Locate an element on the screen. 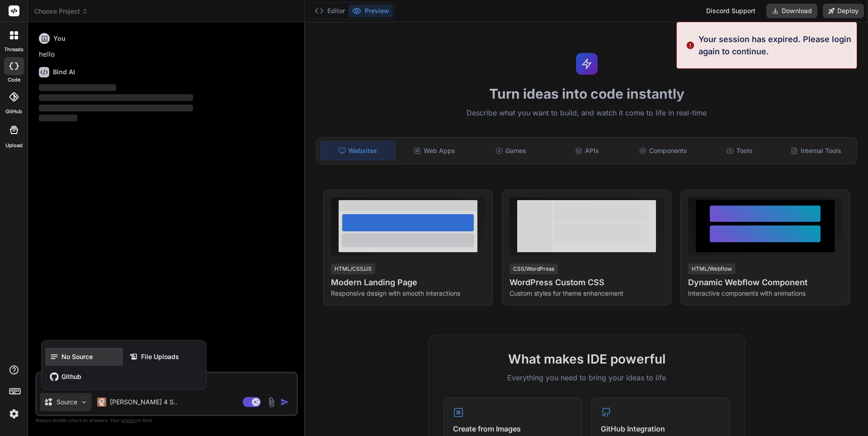 Image resolution: width=868 pixels, height=436 pixels. img: alert is located at coordinates (690, 45).